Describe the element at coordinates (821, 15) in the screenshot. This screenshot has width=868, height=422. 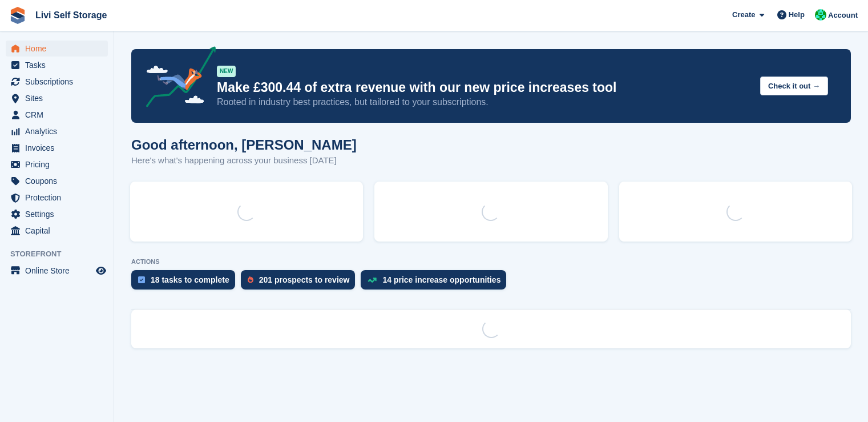
I see `img: Joe Robertson` at that location.